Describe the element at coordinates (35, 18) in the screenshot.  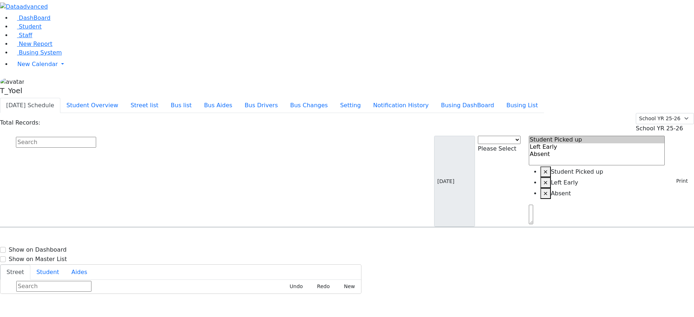
I see `span: DashBoard` at that location.